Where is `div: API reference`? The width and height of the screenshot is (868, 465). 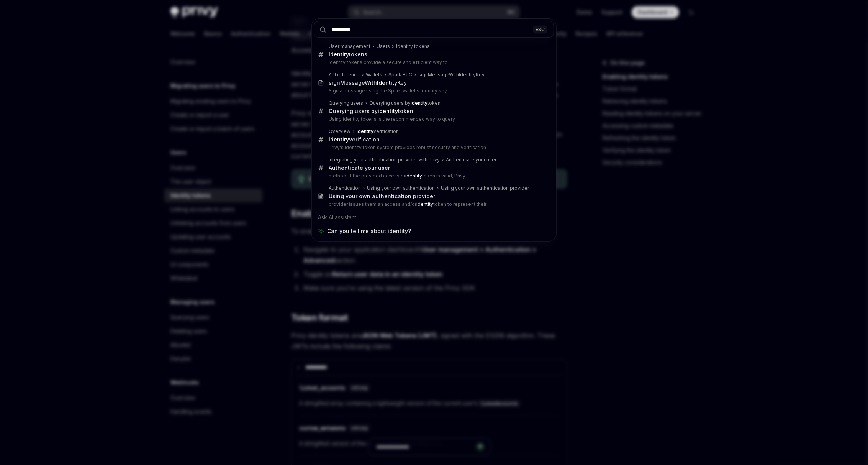 div: API reference is located at coordinates (344, 75).